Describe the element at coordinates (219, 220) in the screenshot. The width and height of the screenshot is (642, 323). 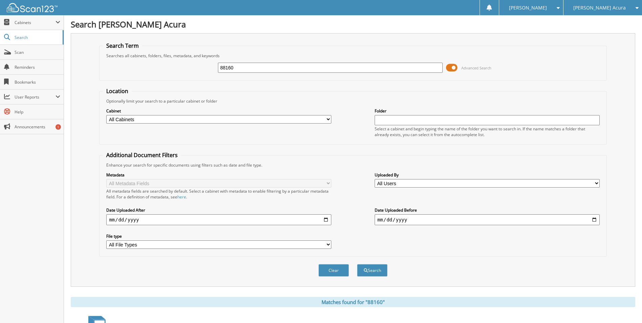
I see `input: start` at that location.